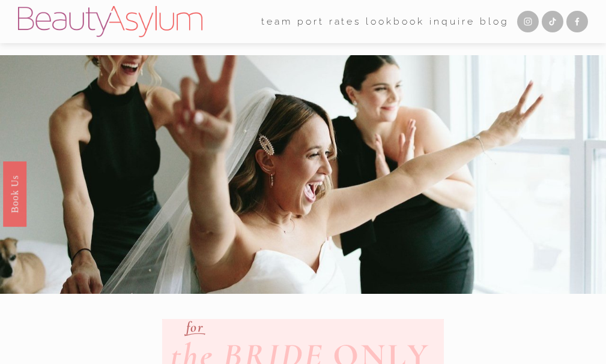  Describe the element at coordinates (494, 22) in the screenshot. I see `a: Blog` at that location.